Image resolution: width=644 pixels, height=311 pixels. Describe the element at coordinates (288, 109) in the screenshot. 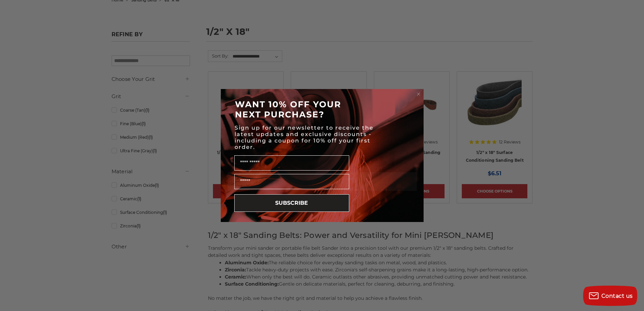

I see `span: WANT 10% OFF YOUR NEXT PURCHASE?` at that location.